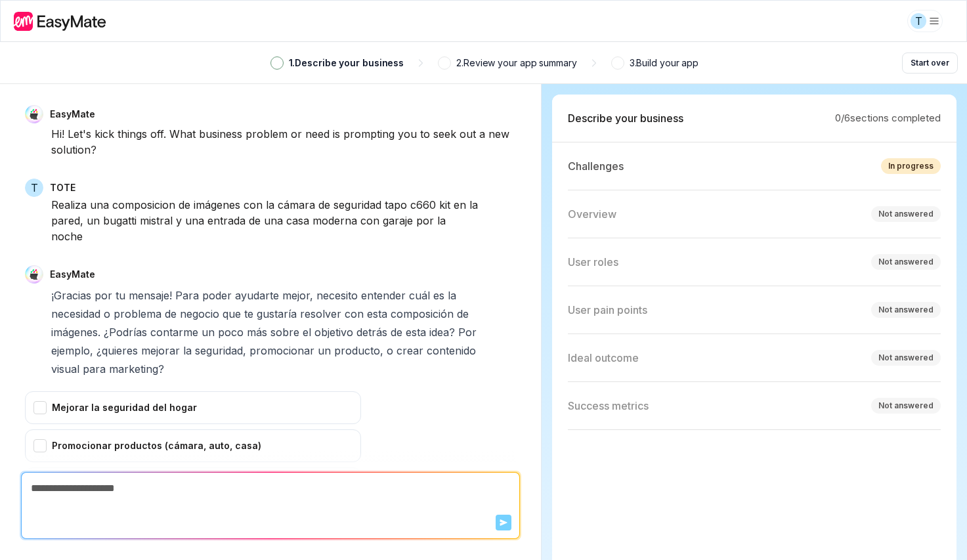 The width and height of the screenshot is (967, 560). What do you see at coordinates (281, 350) in the screenshot?
I see `span: promocionar` at bounding box center [281, 350].